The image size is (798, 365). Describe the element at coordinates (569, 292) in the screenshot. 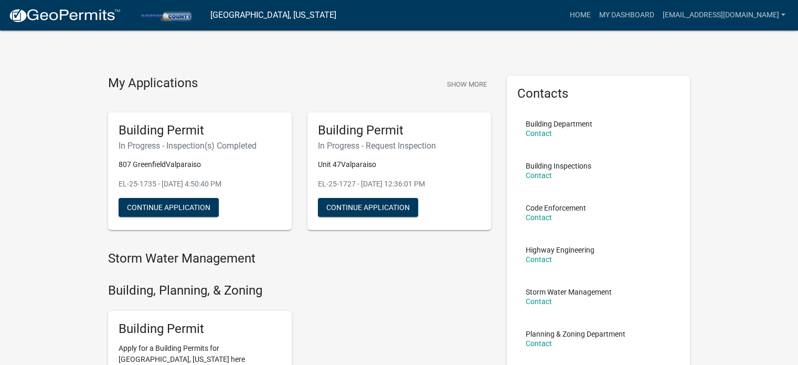

I see `p: Storm Water Management` at that location.